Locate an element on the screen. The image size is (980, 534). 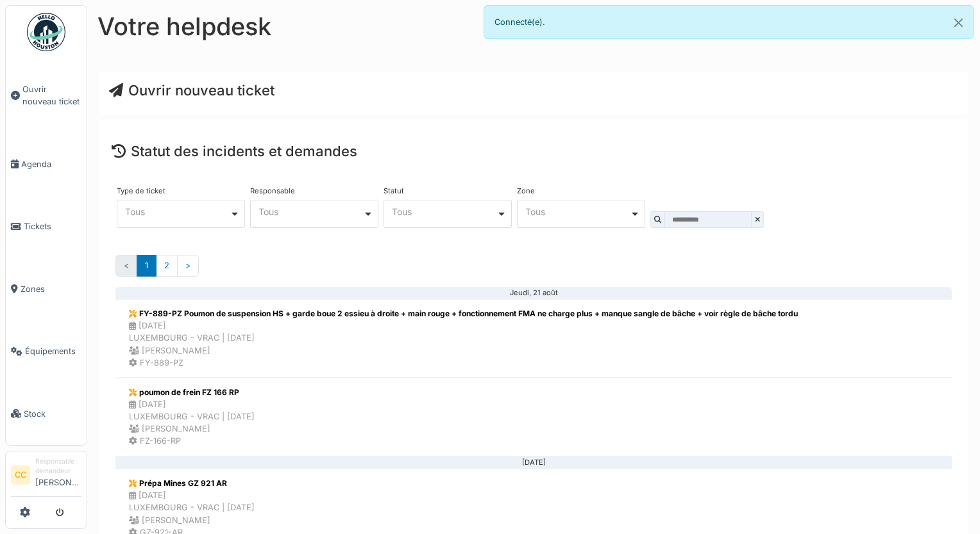
a: 2 is located at coordinates (167, 265).